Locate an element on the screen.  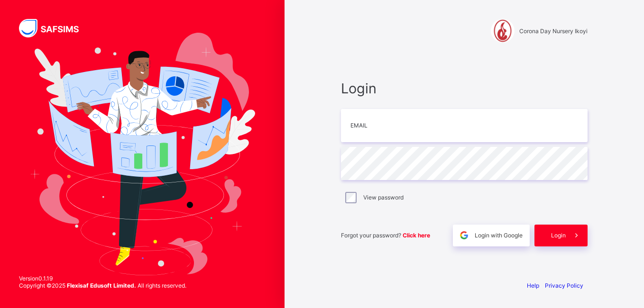
img: google.396cfc9801f0270233282035f929180a.svg is located at coordinates (464, 235).